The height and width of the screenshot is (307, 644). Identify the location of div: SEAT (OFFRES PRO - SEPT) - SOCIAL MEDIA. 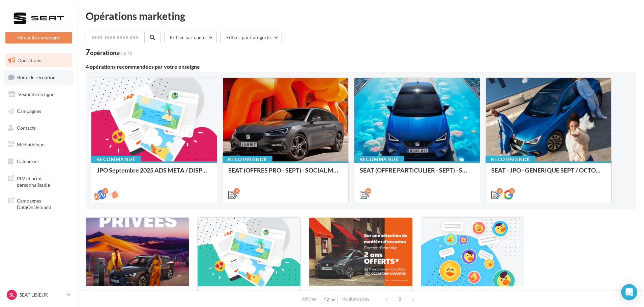
(286, 173).